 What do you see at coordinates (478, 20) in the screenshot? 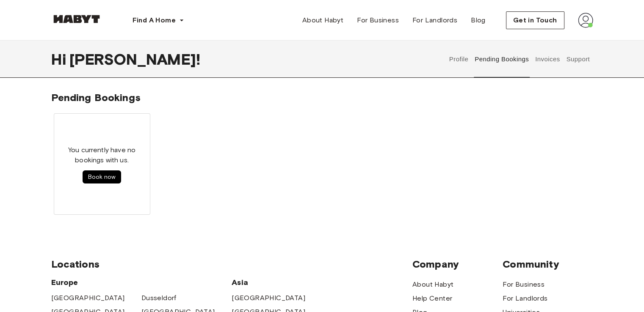
I see `a: Blog` at bounding box center [478, 20].